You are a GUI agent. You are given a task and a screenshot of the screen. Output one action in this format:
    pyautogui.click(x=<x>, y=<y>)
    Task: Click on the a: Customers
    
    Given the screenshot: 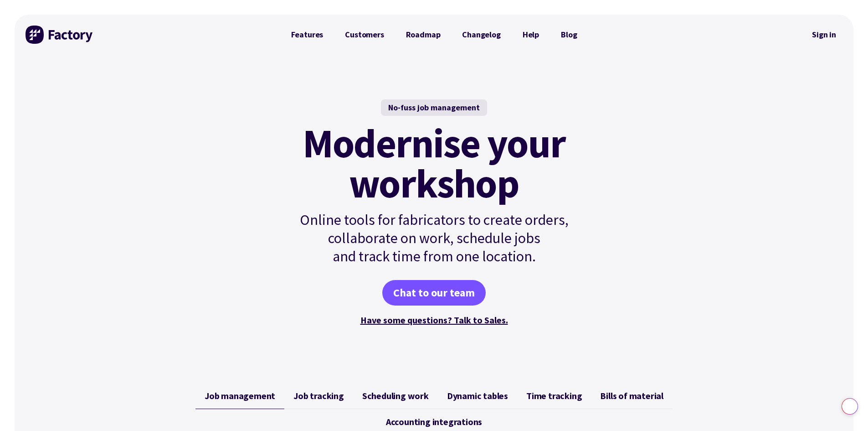 What is the action you would take?
    pyautogui.click(x=364, y=35)
    